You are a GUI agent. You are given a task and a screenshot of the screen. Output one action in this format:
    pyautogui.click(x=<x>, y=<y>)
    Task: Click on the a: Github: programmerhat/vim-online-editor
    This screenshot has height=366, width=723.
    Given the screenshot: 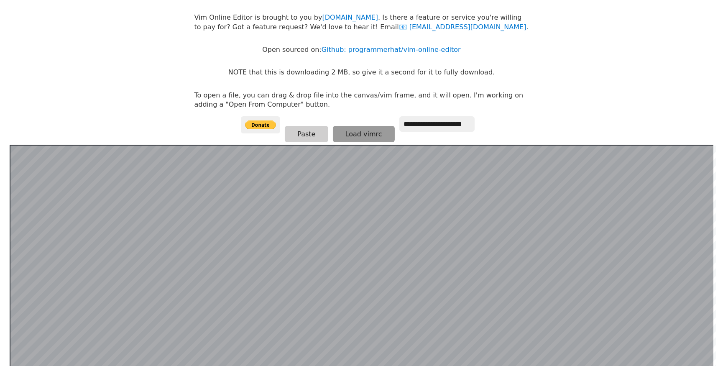 What is the action you would take?
    pyautogui.click(x=391, y=49)
    